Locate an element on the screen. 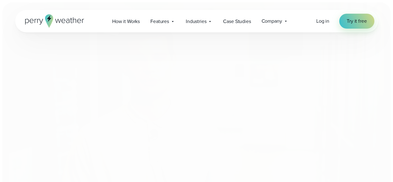 The width and height of the screenshot is (393, 182). span: Log in is located at coordinates (323, 21).